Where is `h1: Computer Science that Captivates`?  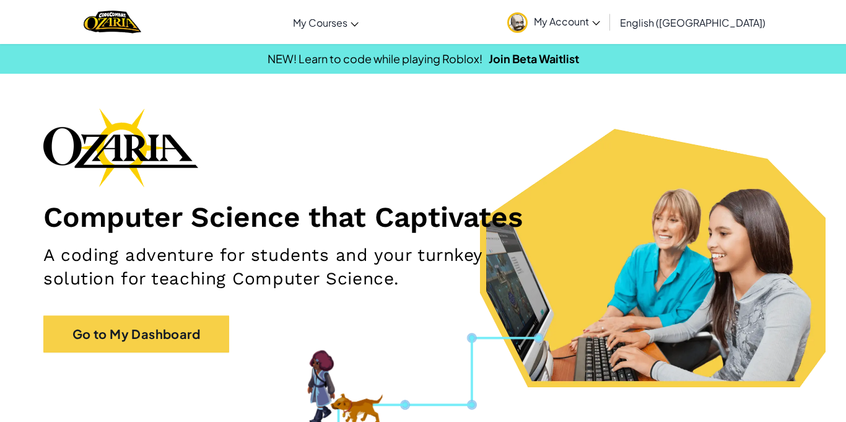 h1: Computer Science that Captivates is located at coordinates (423, 217).